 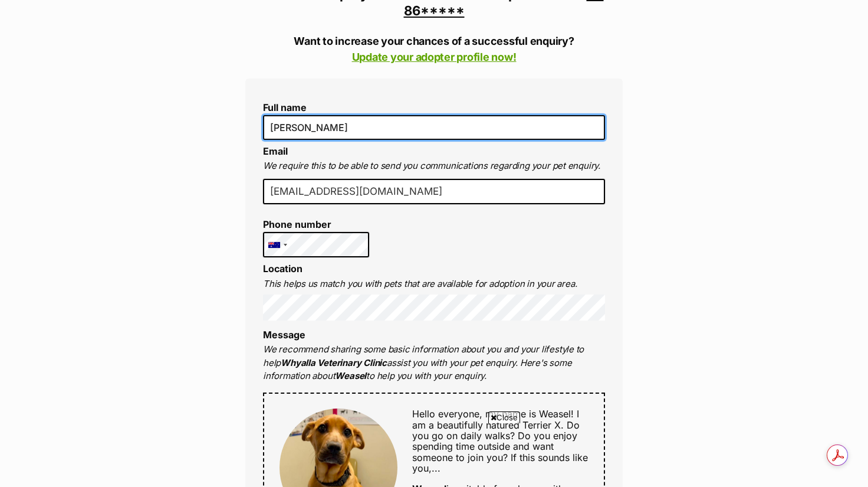 What do you see at coordinates (284, 335) in the screenshot?
I see `label: Message` at bounding box center [284, 335].